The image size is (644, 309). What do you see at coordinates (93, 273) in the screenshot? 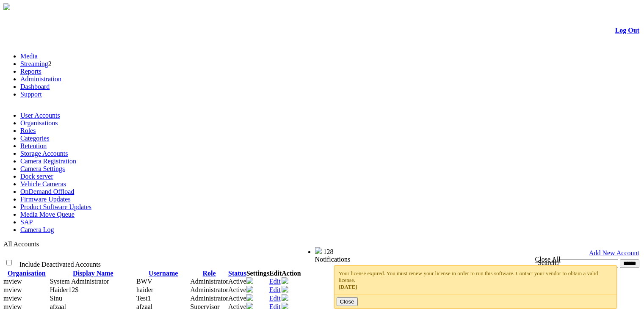
I see `a: Display Name` at bounding box center [93, 273].